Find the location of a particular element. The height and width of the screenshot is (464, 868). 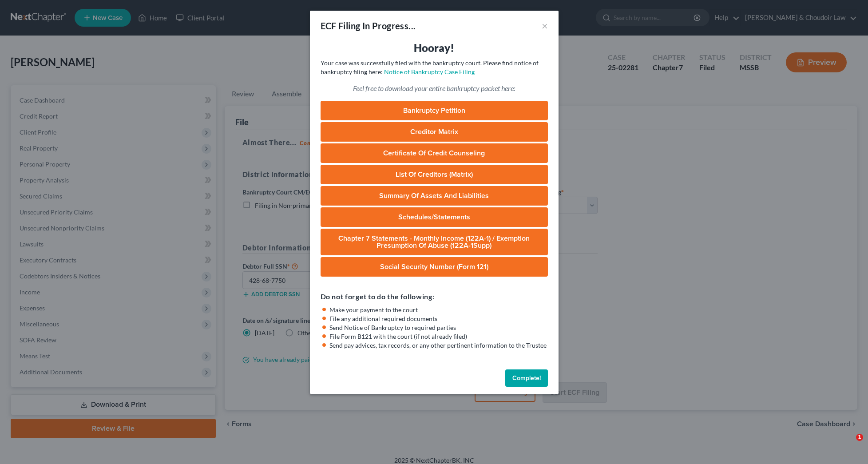

li: Send pay advices, tax records, or any other pertinent information to the Trustee is located at coordinates (439, 346).